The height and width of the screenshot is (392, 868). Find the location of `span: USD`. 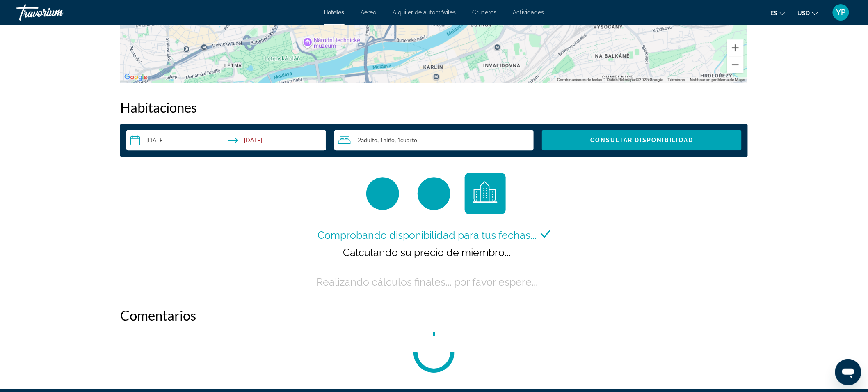

span: USD is located at coordinates (804, 13).